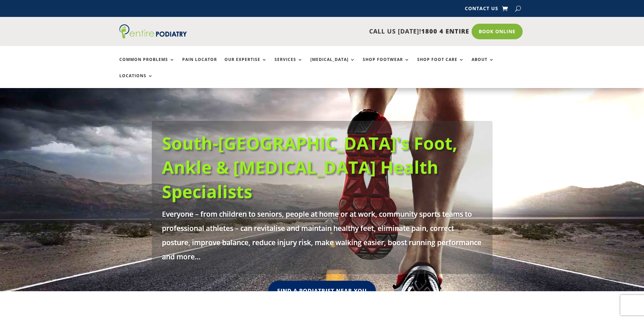  What do you see at coordinates (136, 80) in the screenshot?
I see `a: Locations` at bounding box center [136, 80].